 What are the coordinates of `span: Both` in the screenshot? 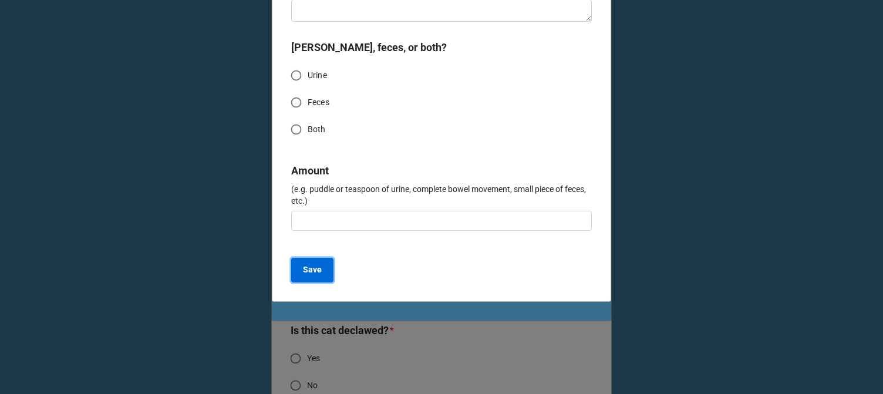 It's located at (317, 129).